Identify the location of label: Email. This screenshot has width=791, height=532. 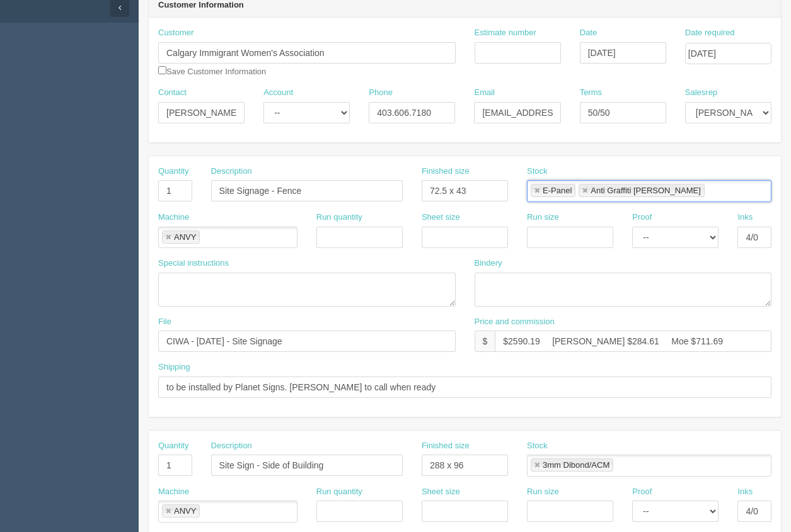
(484, 93).